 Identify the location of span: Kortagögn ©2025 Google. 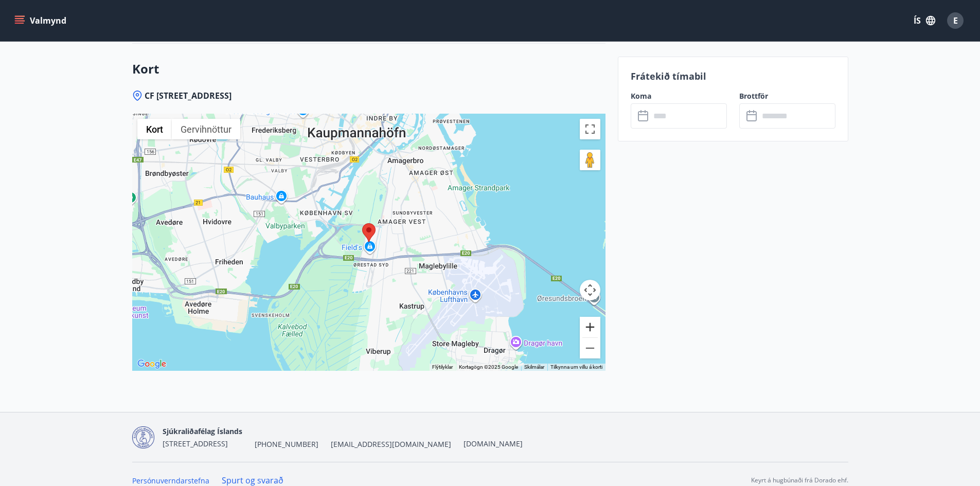
(488, 367).